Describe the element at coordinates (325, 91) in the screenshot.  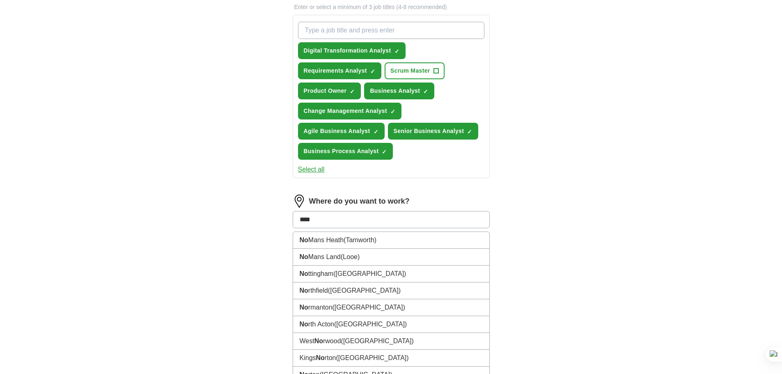
I see `span: Product Owner` at that location.